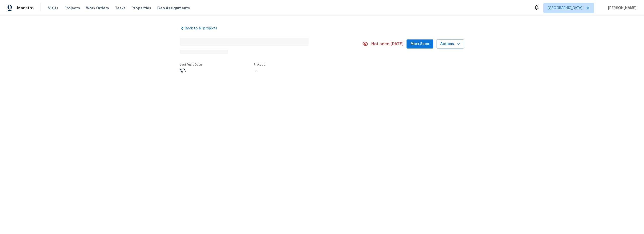 The width and height of the screenshot is (644, 234). I want to click on button: Actions, so click(450, 44).